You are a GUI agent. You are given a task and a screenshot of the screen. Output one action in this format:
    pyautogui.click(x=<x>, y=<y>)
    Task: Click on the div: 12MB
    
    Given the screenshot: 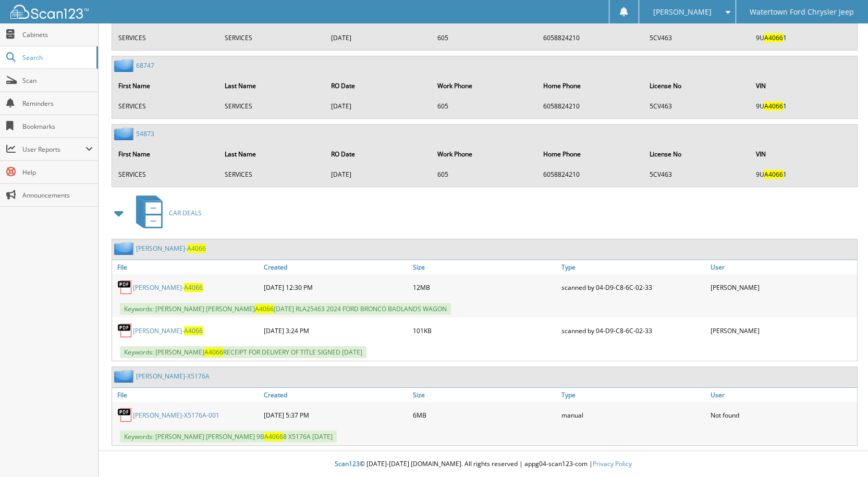 What is the action you would take?
    pyautogui.click(x=485, y=287)
    